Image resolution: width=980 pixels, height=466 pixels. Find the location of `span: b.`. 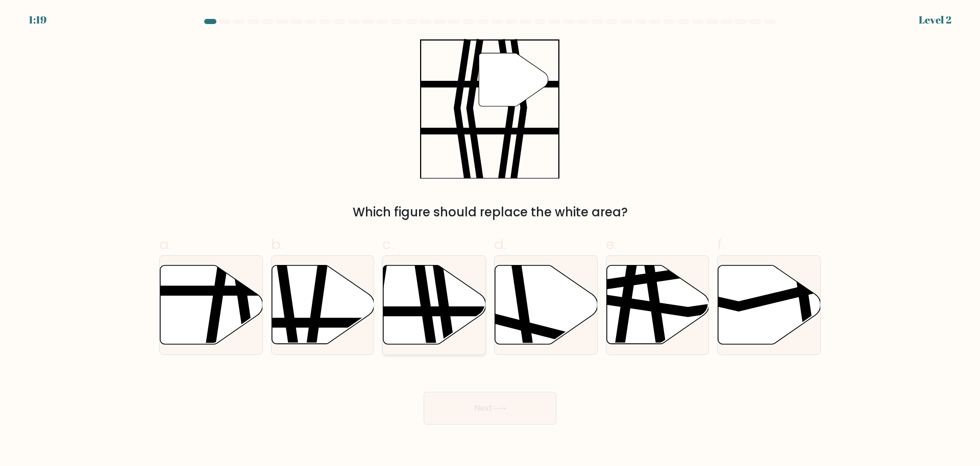

span: b. is located at coordinates (277, 244).